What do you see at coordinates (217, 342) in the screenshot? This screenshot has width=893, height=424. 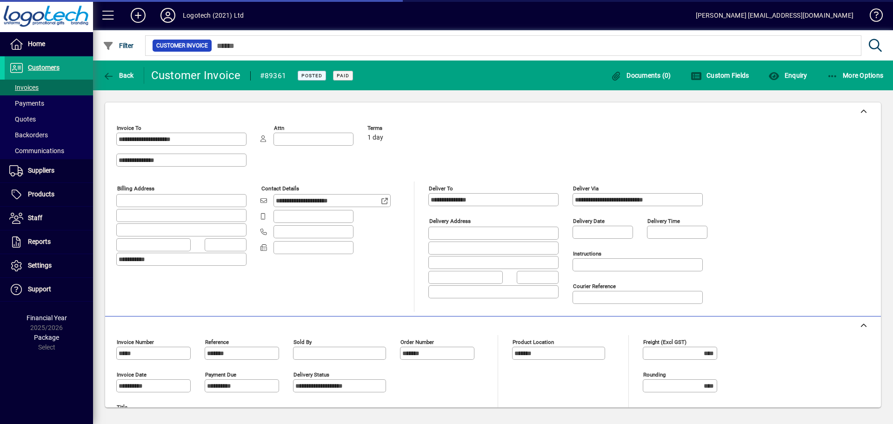 I see `mat-label: Reference` at bounding box center [217, 342].